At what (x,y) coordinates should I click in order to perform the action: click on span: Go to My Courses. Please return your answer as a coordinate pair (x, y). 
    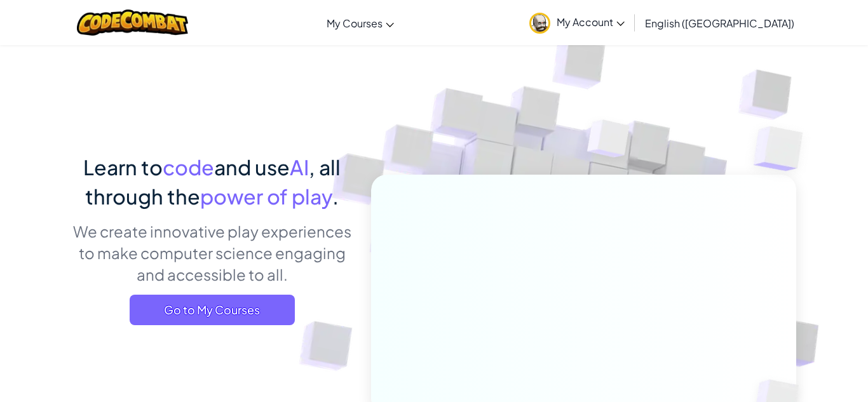
    Looking at the image, I should click on (213, 310).